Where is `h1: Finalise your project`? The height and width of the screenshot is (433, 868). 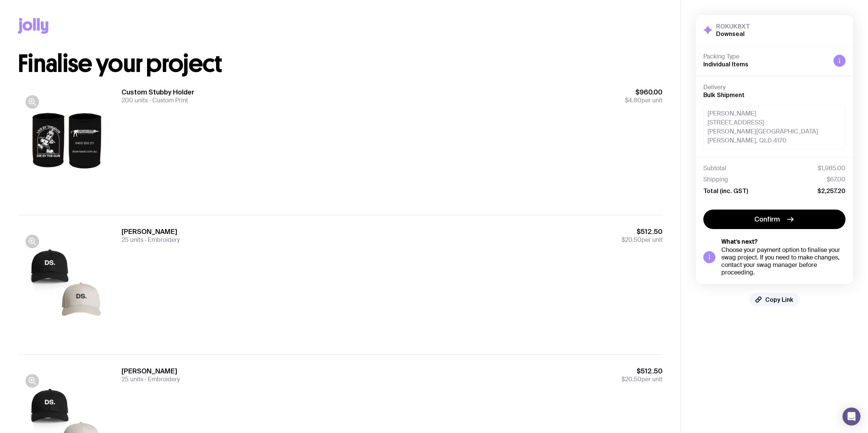 h1: Finalise your project is located at coordinates (340, 63).